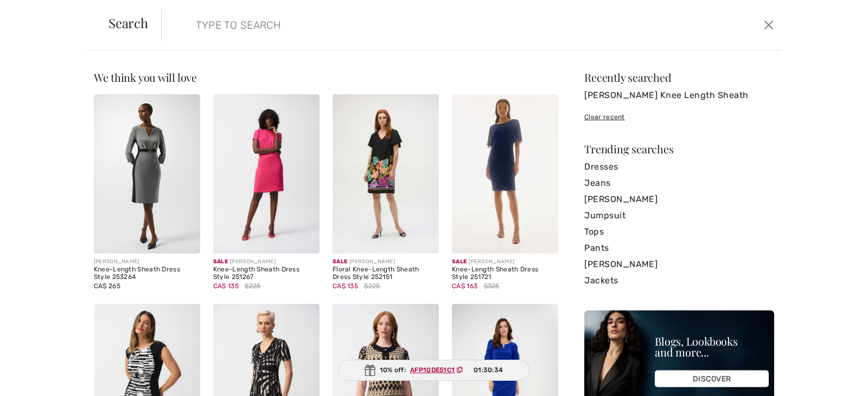 The width and height of the screenshot is (868, 396). What do you see at coordinates (679, 216) in the screenshot?
I see `a: Jumpsuit` at bounding box center [679, 216].